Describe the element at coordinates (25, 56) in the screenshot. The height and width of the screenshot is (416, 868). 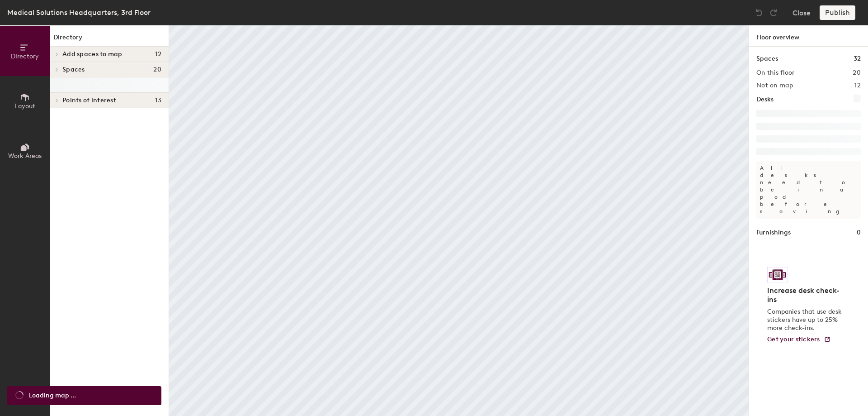
I see `span: Directory` at that location.